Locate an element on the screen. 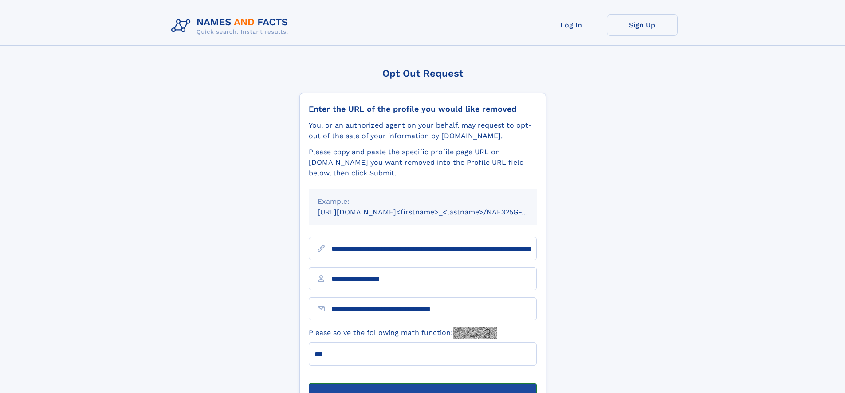 The height and width of the screenshot is (393, 845). img: Logo Names and Facts is located at coordinates (231, 26).